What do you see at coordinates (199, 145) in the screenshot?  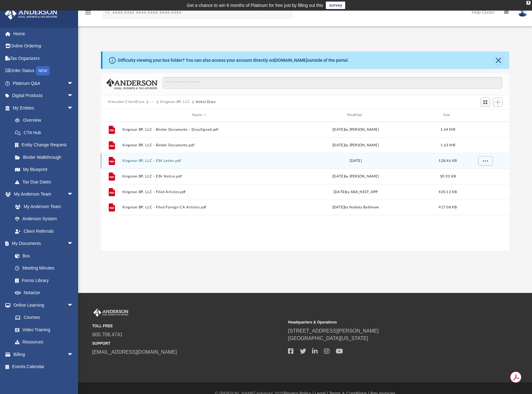 I see `button: Kingman BP, LLC - Binder Documents.pdf` at bounding box center [199, 145].